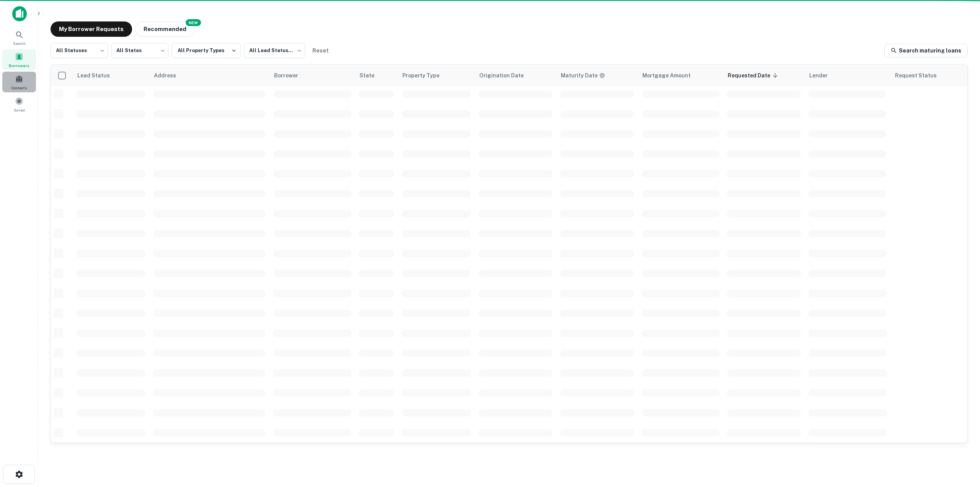  I want to click on span: Contacts, so click(19, 88).